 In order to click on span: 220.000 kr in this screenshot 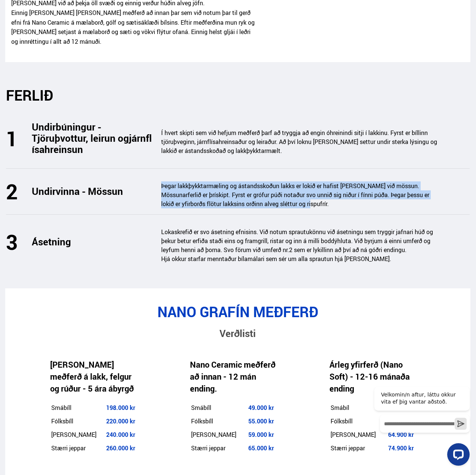, I will do `click(121, 421)`.